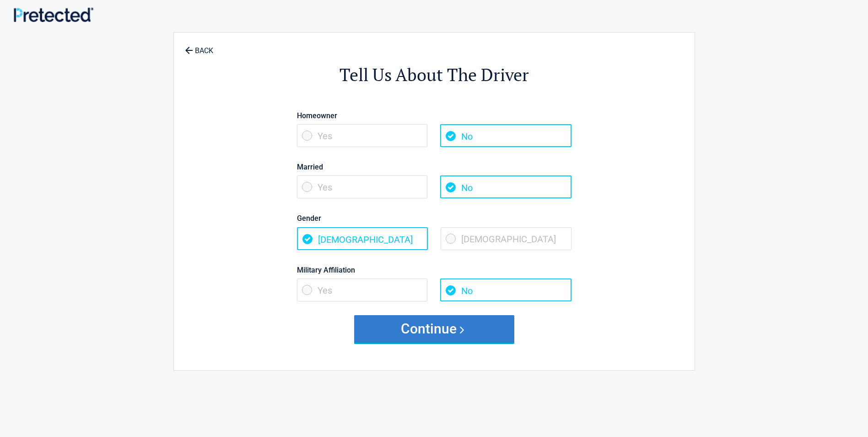 The image size is (868, 437). Describe the element at coordinates (434, 166) in the screenshot. I see `label: Married` at that location.